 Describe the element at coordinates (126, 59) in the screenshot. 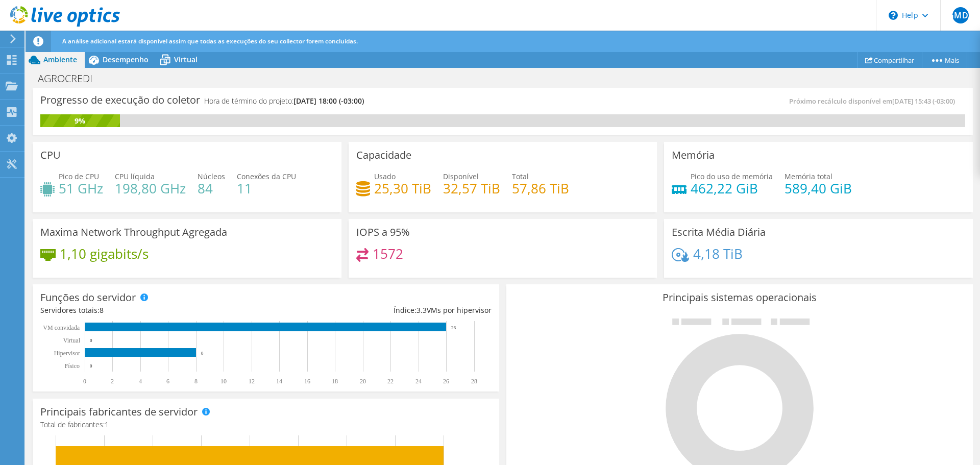

I see `span: Desempenho` at that location.